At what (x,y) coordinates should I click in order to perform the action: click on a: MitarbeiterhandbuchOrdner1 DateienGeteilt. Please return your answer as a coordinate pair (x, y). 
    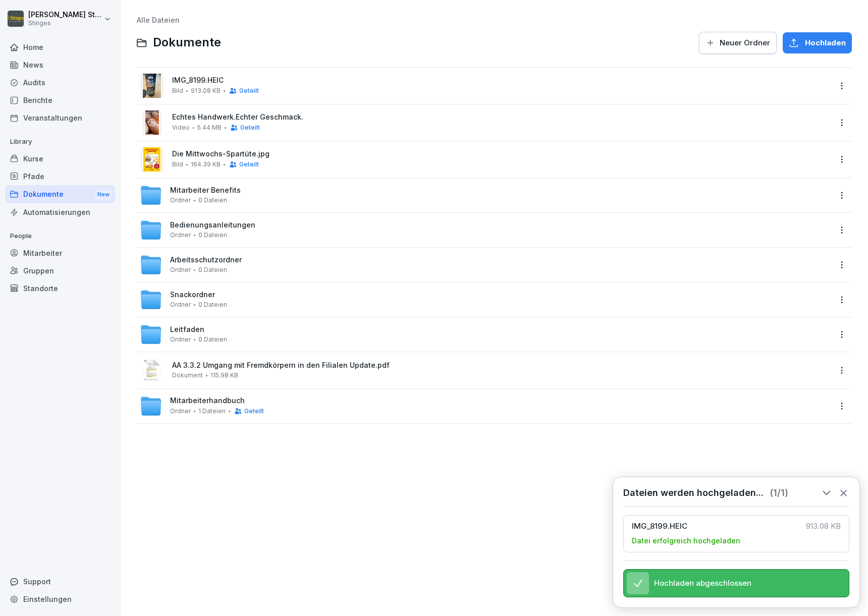
    Looking at the image, I should click on (485, 406).